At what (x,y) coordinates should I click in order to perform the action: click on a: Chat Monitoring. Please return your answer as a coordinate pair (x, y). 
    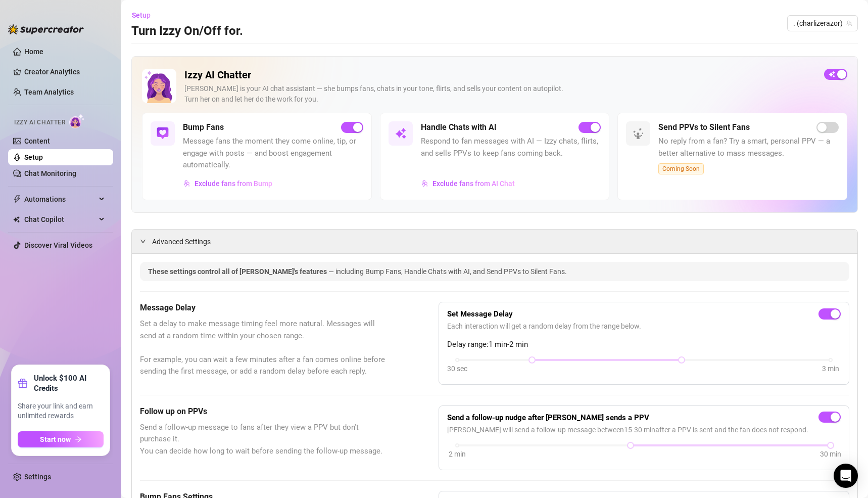
    Looking at the image, I should click on (50, 173).